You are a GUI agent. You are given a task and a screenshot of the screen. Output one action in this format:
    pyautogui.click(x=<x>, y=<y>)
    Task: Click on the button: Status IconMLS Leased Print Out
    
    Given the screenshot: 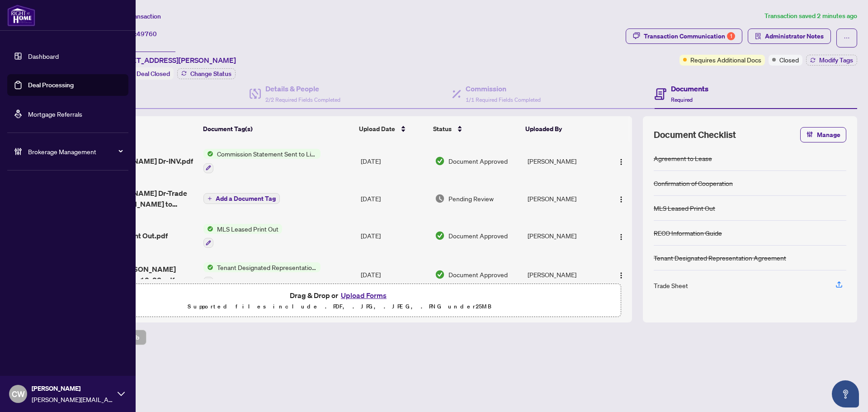 What is the action you would take?
    pyautogui.click(x=243, y=236)
    